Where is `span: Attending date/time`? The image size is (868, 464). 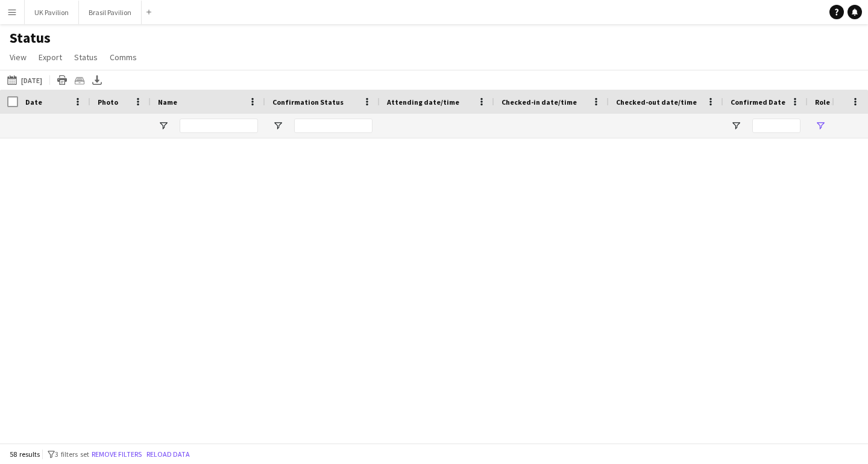
span: Attending date/time is located at coordinates (423, 102).